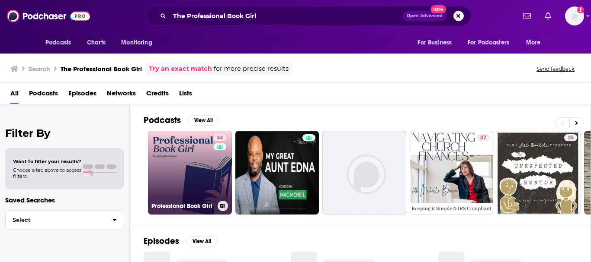  Describe the element at coordinates (185, 95) in the screenshot. I see `span: Lists` at that location.